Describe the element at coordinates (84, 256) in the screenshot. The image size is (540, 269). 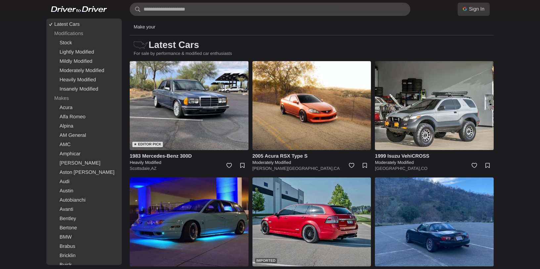
I see `a: Bricklin` at that location.